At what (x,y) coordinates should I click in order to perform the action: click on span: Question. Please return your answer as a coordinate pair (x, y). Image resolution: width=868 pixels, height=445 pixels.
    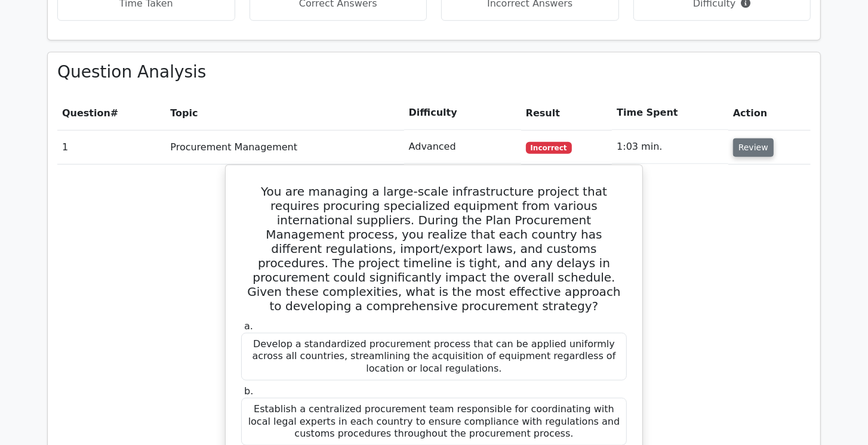
    Looking at the image, I should click on (86, 113).